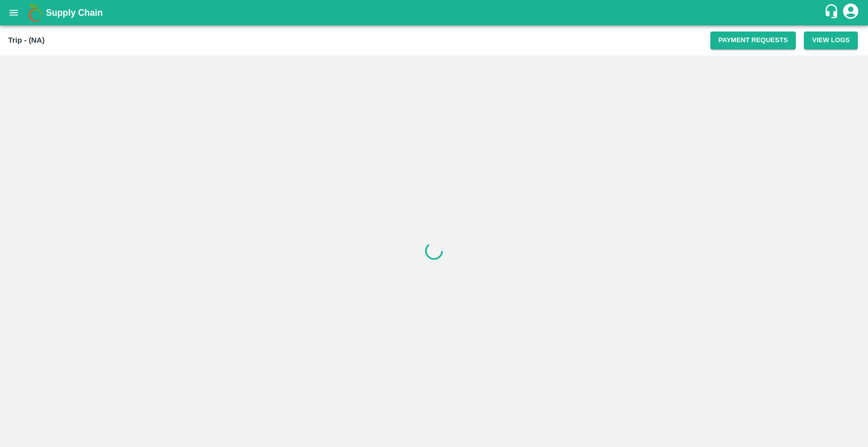 This screenshot has width=868, height=447. I want to click on button: Payment Requests, so click(753, 40).